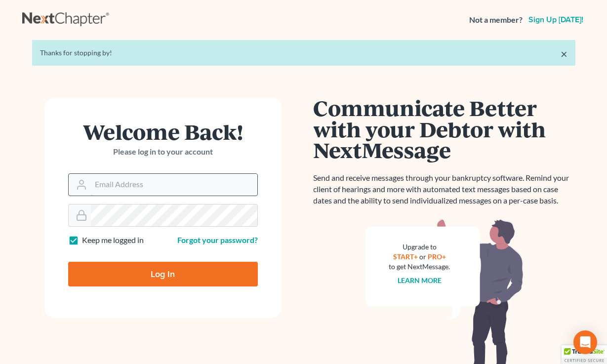 This screenshot has width=607, height=364. I want to click on a: START+, so click(406, 256).